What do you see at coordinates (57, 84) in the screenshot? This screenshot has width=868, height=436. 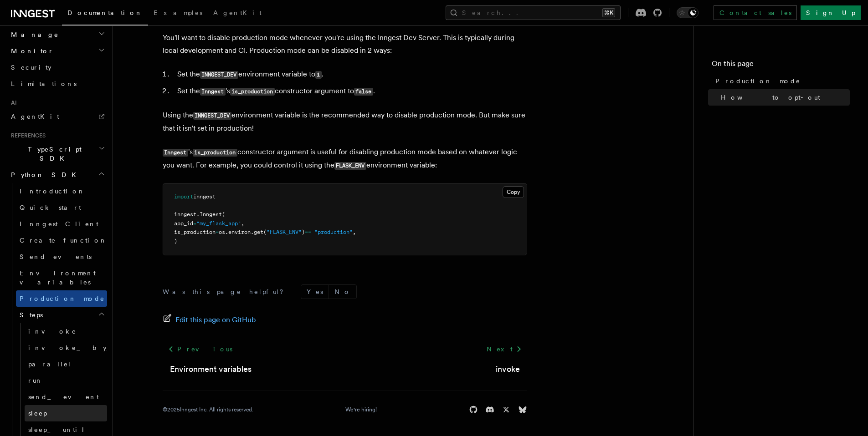 I see `a: Limitations` at bounding box center [57, 84].